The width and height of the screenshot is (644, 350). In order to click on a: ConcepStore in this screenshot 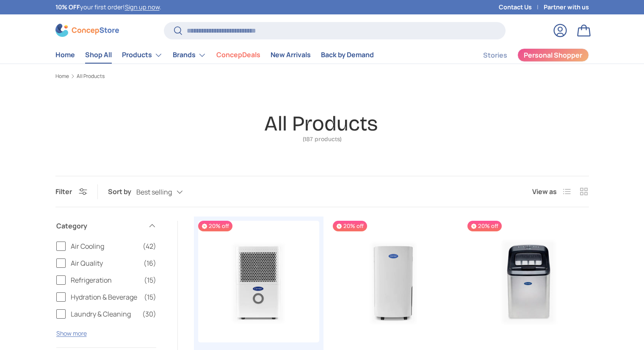, I will do `click(87, 30)`.